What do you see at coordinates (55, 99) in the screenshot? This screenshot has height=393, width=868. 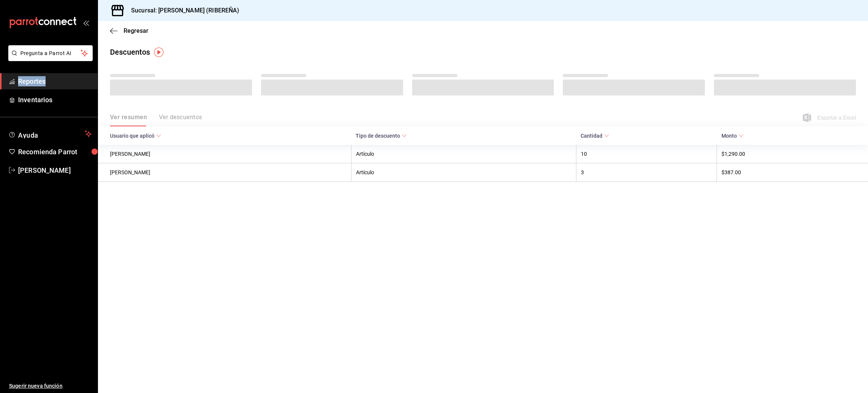 I see `span: Inventarios` at bounding box center [55, 99].